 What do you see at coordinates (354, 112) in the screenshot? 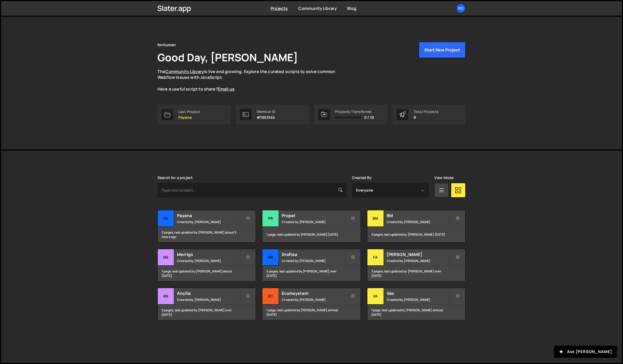
I see `div: Projects Transferred` at bounding box center [354, 112].